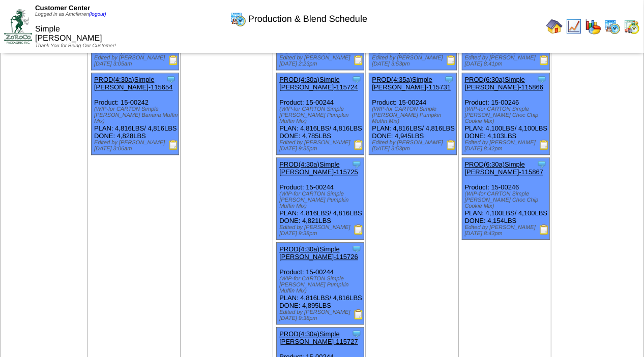 The width and height of the screenshot is (644, 357). Describe the element at coordinates (320, 199) in the screenshot. I see `div: Product: 15-00244 PLAN: 4,816LBS / 4,816LBS DONE: 4,821LBS` at that location.